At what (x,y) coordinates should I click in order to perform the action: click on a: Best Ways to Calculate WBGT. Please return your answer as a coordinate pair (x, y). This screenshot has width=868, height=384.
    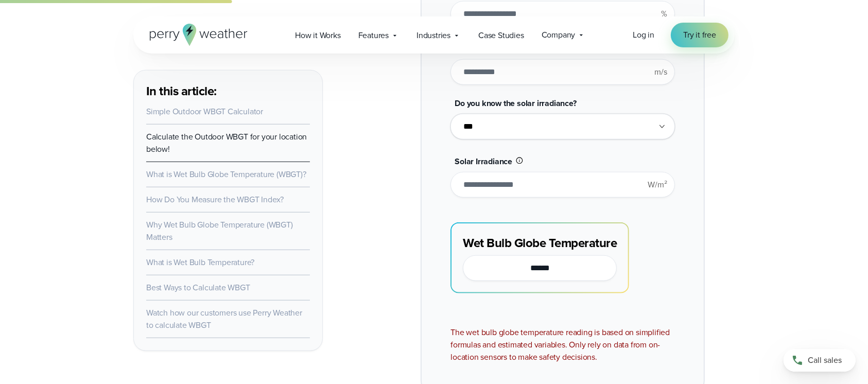
    Looking at the image, I should click on (198, 287).